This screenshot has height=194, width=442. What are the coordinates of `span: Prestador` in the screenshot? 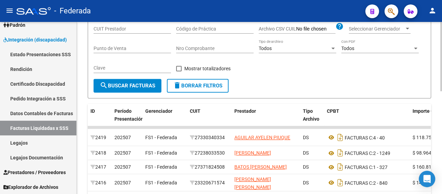 It's located at (245, 111).